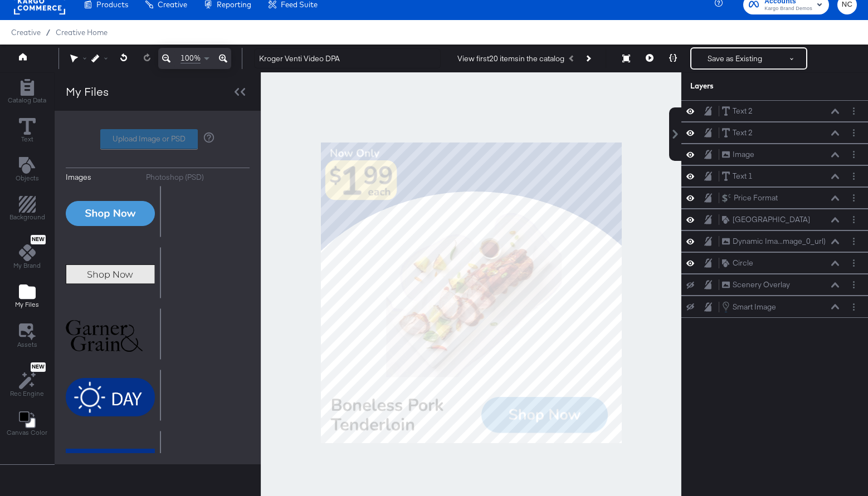  What do you see at coordinates (774, 307) in the screenshot?
I see `div: Smart ImageLayer Options` at bounding box center [774, 307].